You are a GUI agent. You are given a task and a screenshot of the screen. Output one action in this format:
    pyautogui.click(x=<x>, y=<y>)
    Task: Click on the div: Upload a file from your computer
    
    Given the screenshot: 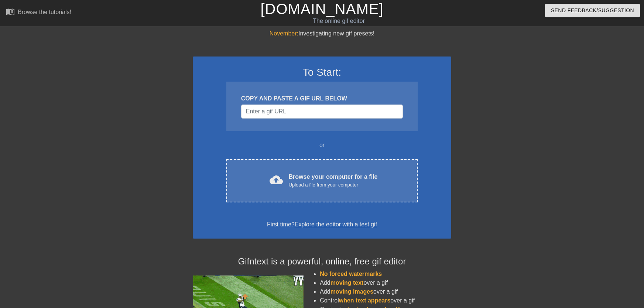 What is the action you would take?
    pyautogui.click(x=333, y=185)
    